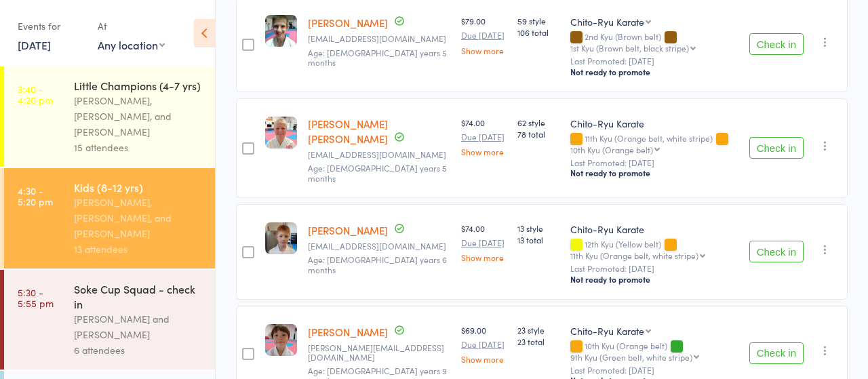  What do you see at coordinates (281, 30) in the screenshot?
I see `img: image1624347095.png` at bounding box center [281, 30].